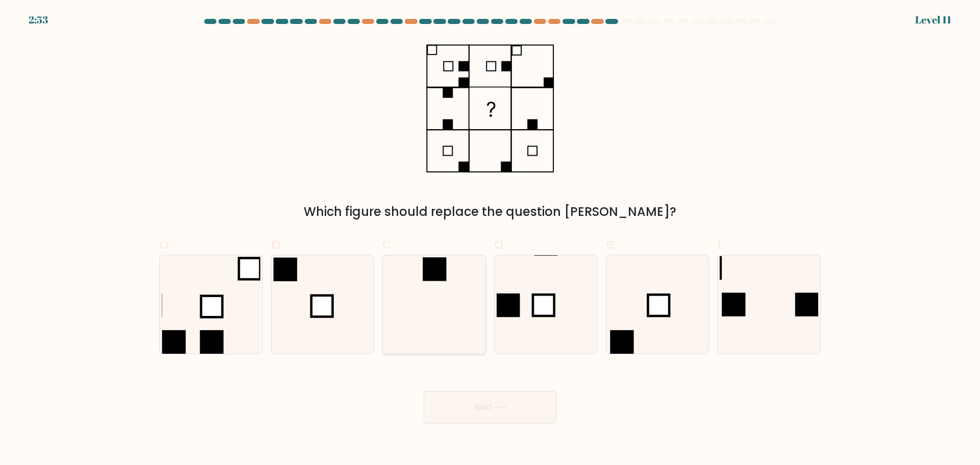 This screenshot has width=980, height=465. I want to click on span: c., so click(388, 243).